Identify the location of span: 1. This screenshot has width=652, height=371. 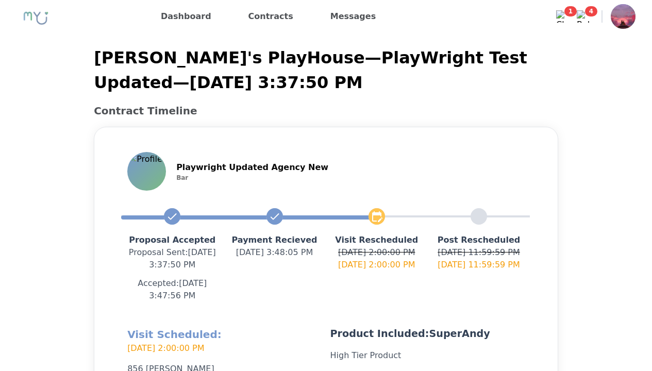
(571, 11).